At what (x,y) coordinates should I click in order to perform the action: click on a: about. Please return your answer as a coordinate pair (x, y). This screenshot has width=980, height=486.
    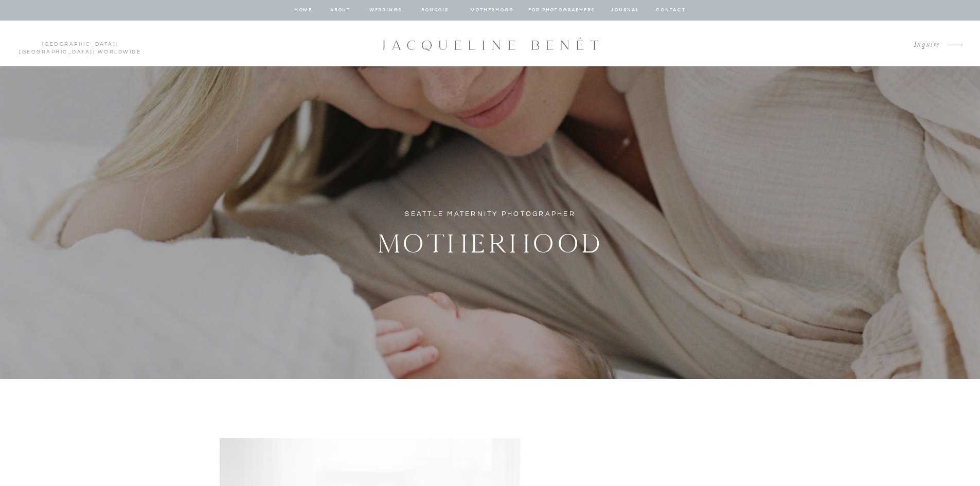
    Looking at the image, I should click on (340, 10).